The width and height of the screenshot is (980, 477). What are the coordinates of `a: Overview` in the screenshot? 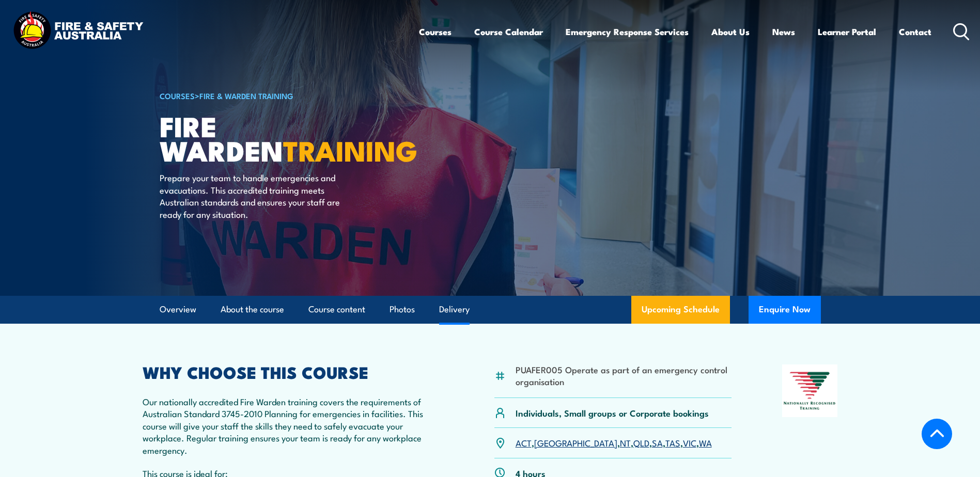 It's located at (178, 310).